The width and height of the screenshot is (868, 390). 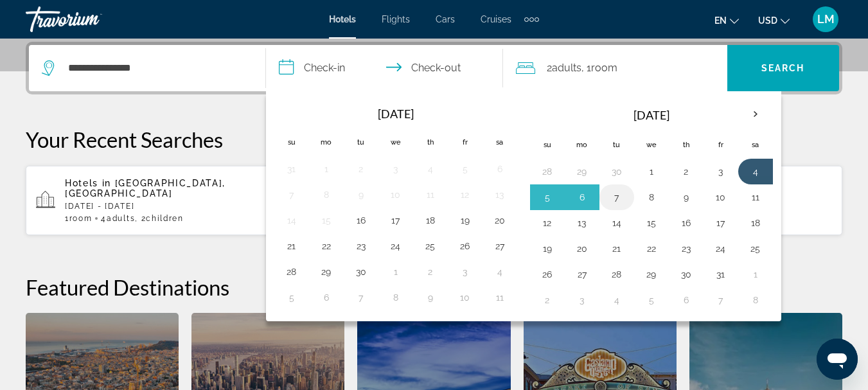 What do you see at coordinates (726, 20) in the screenshot?
I see `button: Change language` at bounding box center [726, 20].